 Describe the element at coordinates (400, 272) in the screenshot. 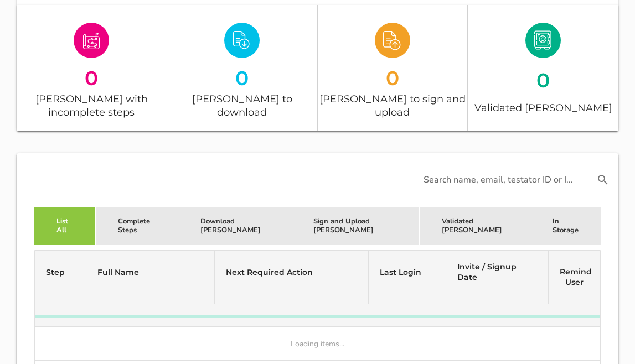

I see `span: Last Login` at that location.